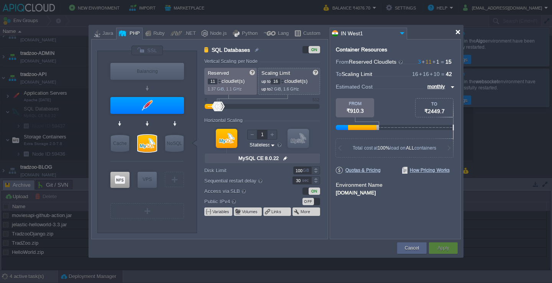 The height and width of the screenshot is (283, 552). Describe the element at coordinates (282, 34) in the screenshot. I see `div: Lang` at that location.